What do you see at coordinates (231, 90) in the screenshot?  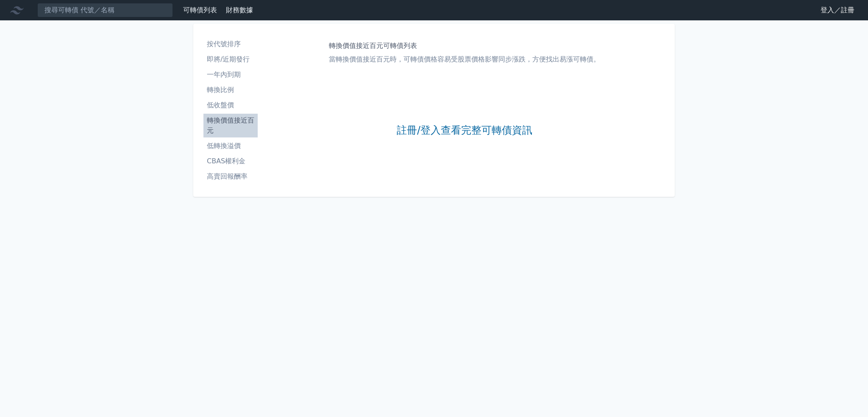 I see `li: 轉換比例` at bounding box center [231, 90].